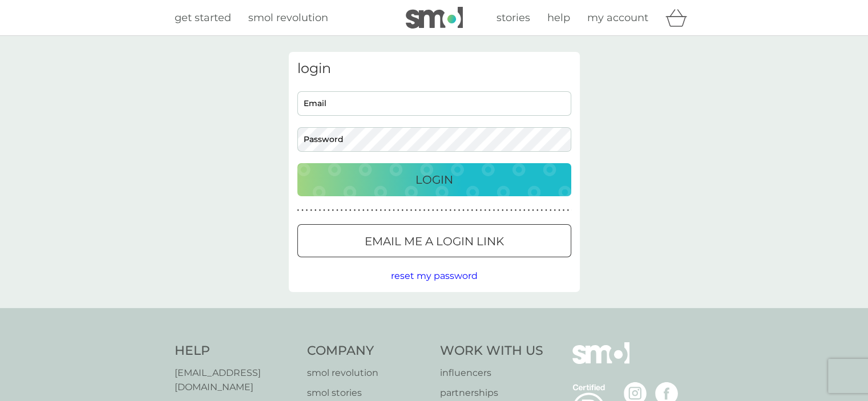 This screenshot has width=868, height=401. Describe the element at coordinates (617, 18) in the screenshot. I see `a: my account` at that location.